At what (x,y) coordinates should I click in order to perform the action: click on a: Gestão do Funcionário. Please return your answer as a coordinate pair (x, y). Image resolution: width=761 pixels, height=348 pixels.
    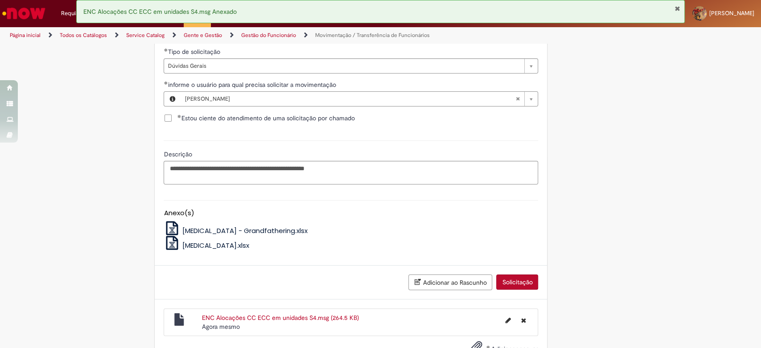
    Looking at the image, I should click on (268, 35).